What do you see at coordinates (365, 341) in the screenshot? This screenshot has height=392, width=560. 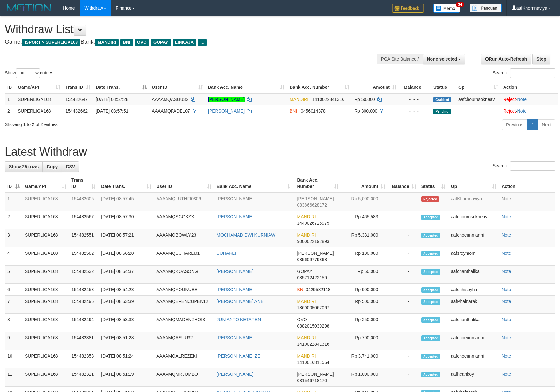 I see `td: Rp 700,000` at bounding box center [365, 341].